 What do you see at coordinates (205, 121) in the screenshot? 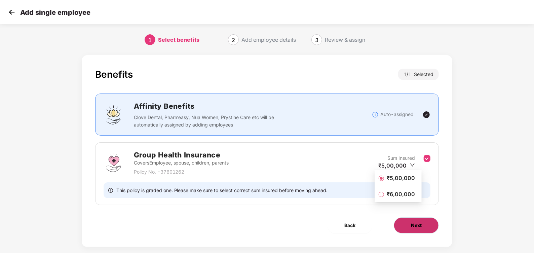
I see `p: Clove Dental, Pharmeasy, Nua Women, Prystine Care etc will be automatically assigned by adding em...` at bounding box center [205, 121].